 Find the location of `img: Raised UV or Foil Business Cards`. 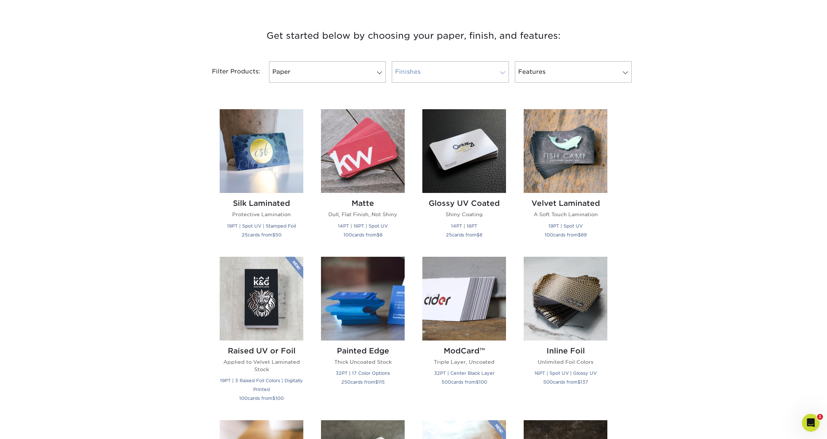

img: Raised UV or Foil Business Cards is located at coordinates (261, 298).